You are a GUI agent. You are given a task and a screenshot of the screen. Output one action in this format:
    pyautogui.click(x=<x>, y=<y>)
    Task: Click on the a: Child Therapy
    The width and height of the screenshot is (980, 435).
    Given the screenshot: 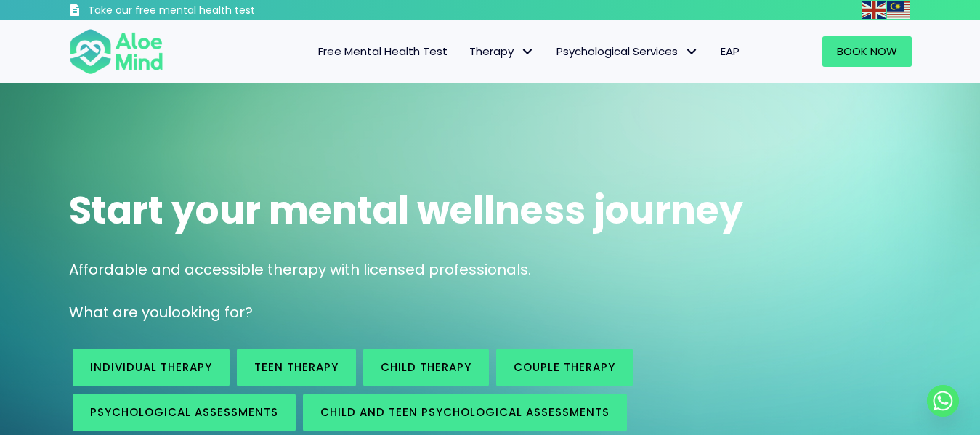 What is the action you would take?
    pyautogui.click(x=425, y=367)
    